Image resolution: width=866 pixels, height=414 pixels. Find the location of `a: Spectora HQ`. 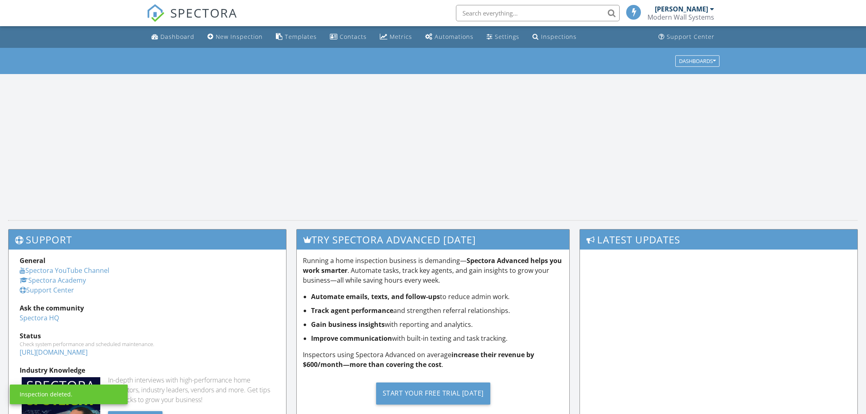

a: Spectora HQ is located at coordinates (39, 318).